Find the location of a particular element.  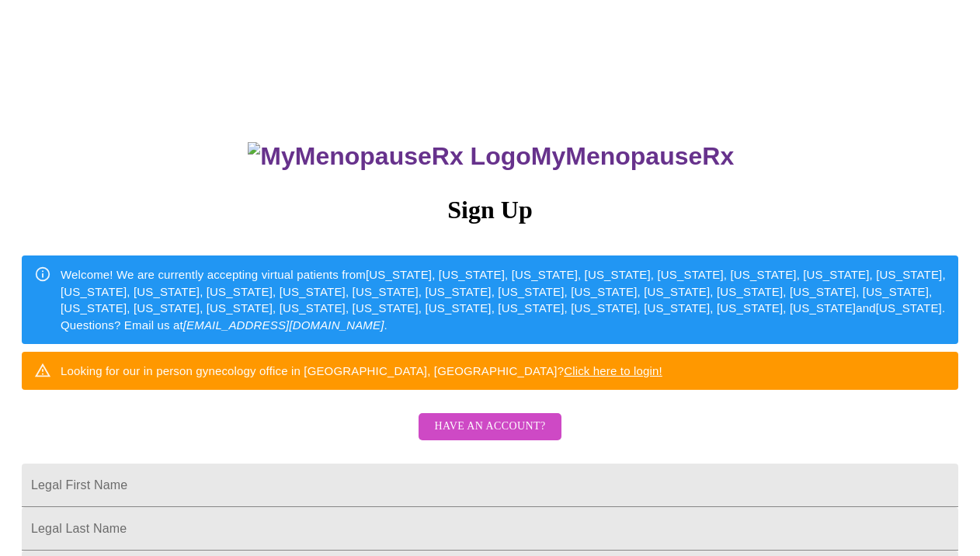

a: Click here to login! is located at coordinates (612, 370).